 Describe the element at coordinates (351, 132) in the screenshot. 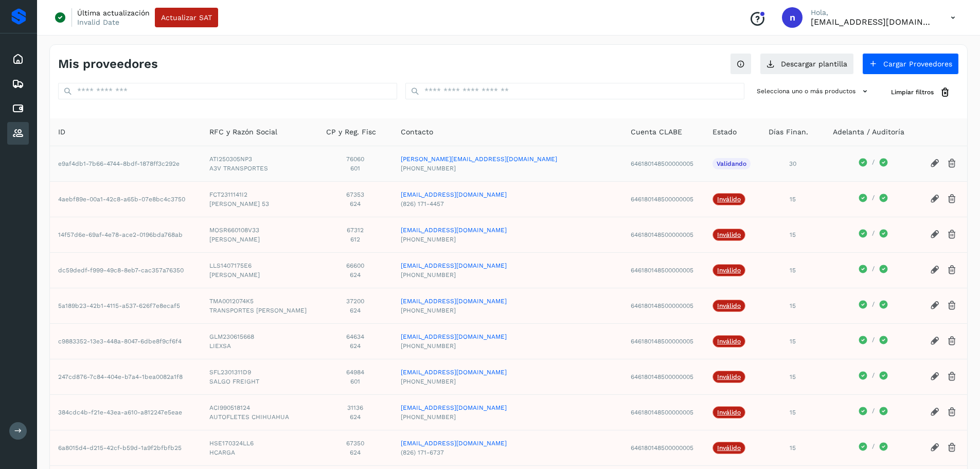

I see `span: CP y Reg. Fisc` at that location.